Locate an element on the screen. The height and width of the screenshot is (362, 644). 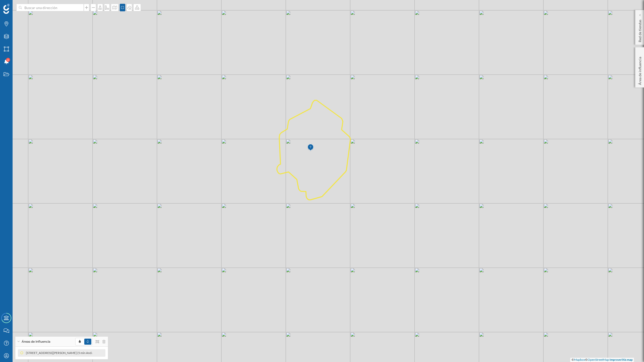
span: Soporte is located at coordinates (19, 6).